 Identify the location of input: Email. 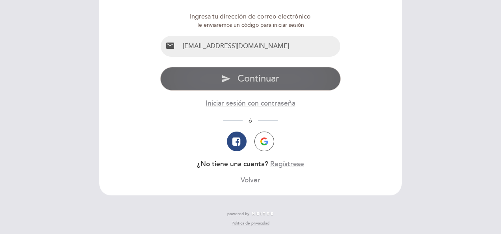
(260, 46).